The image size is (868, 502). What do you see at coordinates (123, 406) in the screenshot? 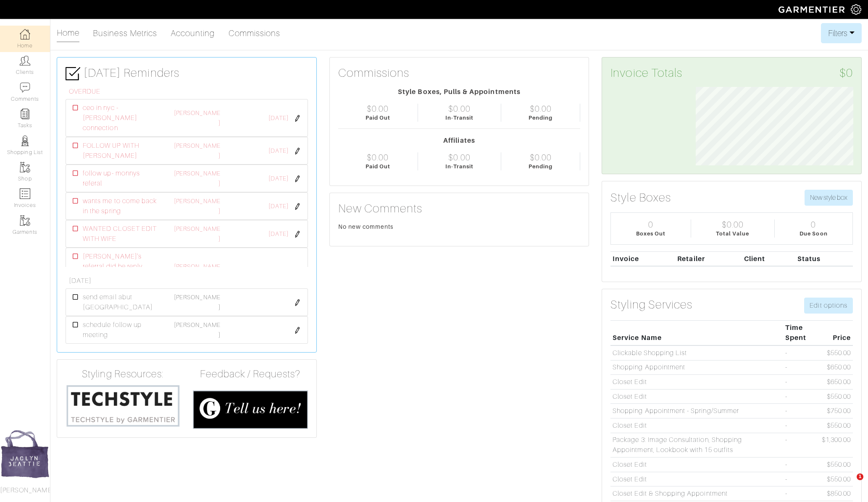
I see `img: techstyle-93310999766a10050dc78ceb7f971a75838126fd19372ce40ba20cdf6a89b94b.png` at bounding box center [123, 406].